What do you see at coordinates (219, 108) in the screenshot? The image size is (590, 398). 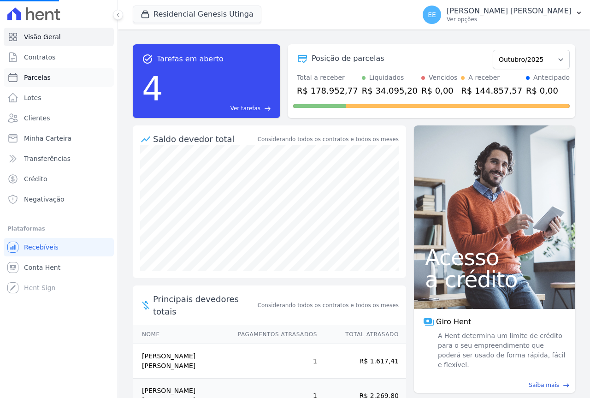 I see `a: Ver tarefas east` at bounding box center [219, 108].